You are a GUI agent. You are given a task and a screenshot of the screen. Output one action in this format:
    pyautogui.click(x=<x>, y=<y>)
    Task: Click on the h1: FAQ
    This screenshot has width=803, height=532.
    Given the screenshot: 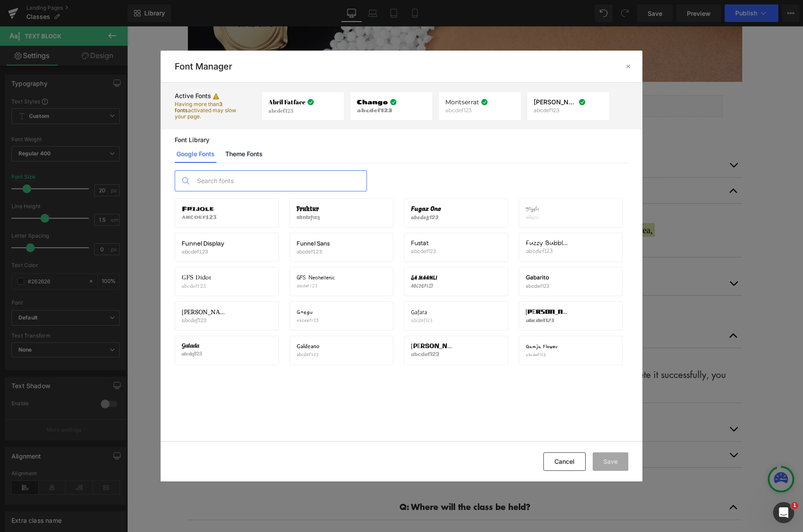 What is the action you would take?
    pyautogui.click(x=338, y=103)
    